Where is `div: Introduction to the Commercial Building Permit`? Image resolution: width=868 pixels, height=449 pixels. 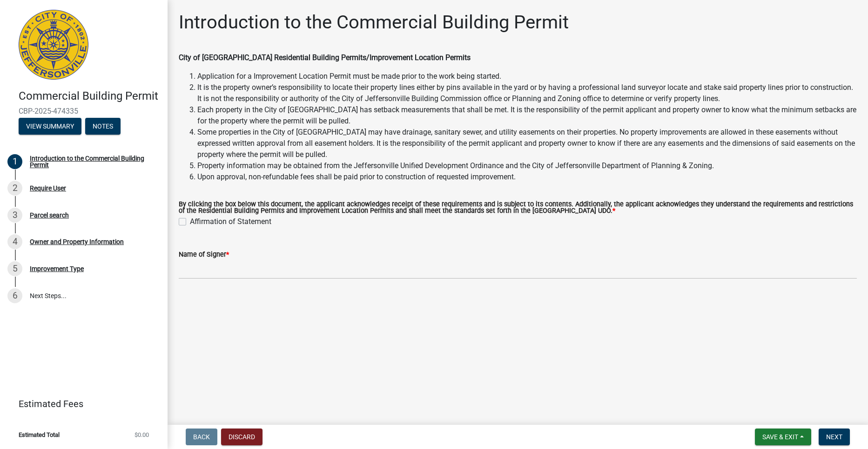 div: Introduction to the Commercial Building Permit is located at coordinates (91, 162).